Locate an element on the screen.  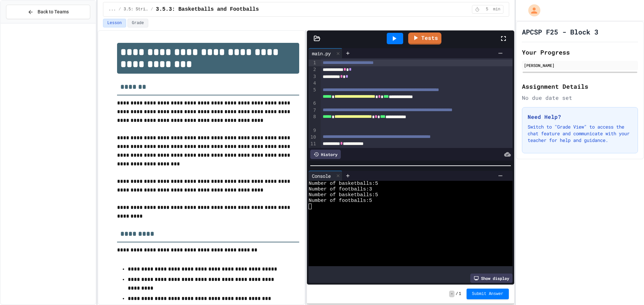
h2: Assignment Details is located at coordinates (580, 86).